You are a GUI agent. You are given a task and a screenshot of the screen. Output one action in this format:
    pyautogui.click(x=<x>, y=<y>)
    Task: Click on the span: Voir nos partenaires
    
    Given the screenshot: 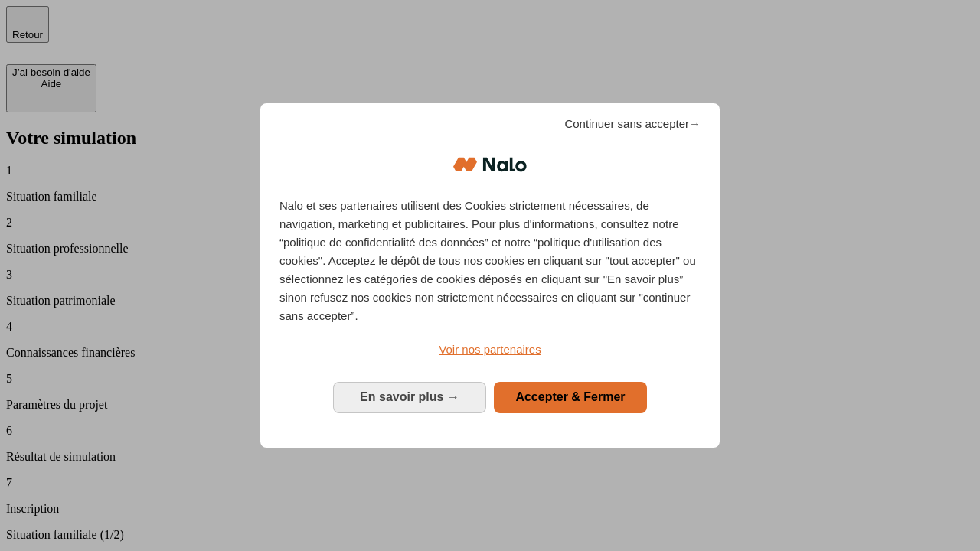 What is the action you would take?
    pyautogui.click(x=489, y=349)
    